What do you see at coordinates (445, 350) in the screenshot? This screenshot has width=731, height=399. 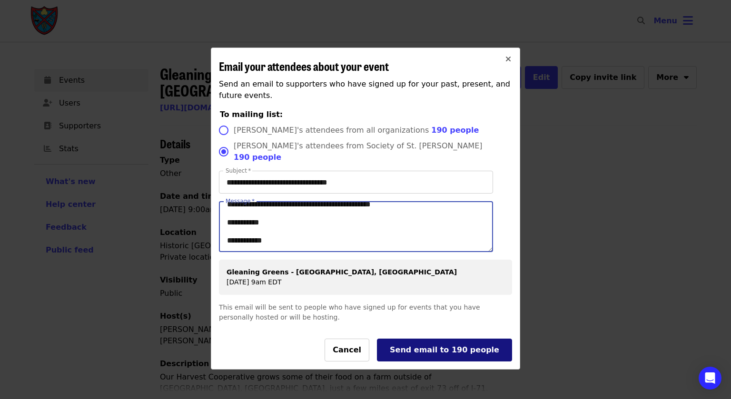 I see `button: Send email to 190 people` at bounding box center [445, 350].